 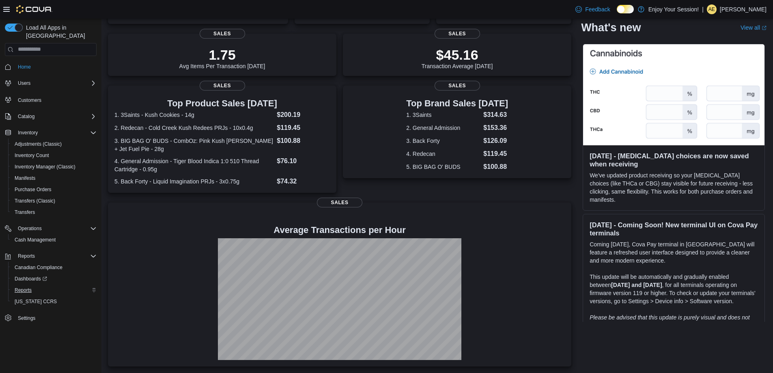 I want to click on a: Cash Management, so click(x=35, y=240).